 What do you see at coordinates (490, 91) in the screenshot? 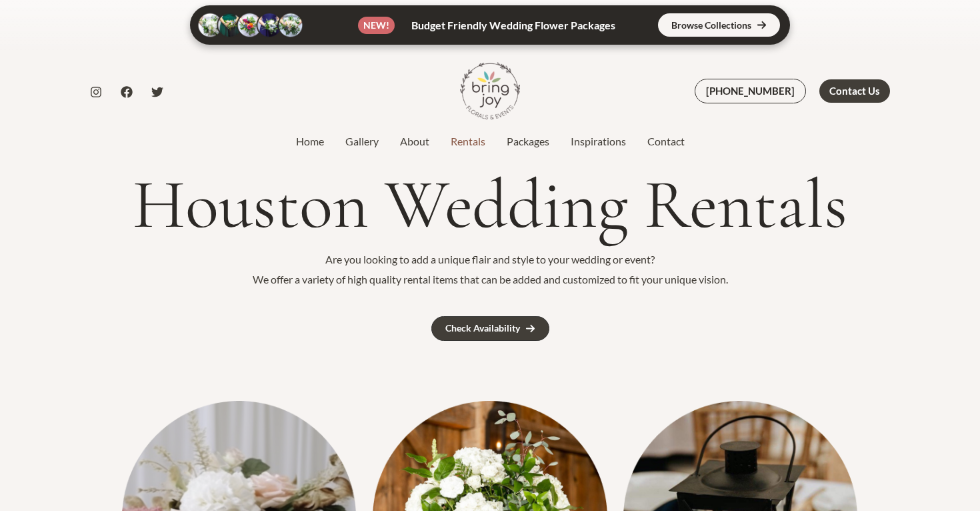
I see `img: Bring Joy` at bounding box center [490, 91].